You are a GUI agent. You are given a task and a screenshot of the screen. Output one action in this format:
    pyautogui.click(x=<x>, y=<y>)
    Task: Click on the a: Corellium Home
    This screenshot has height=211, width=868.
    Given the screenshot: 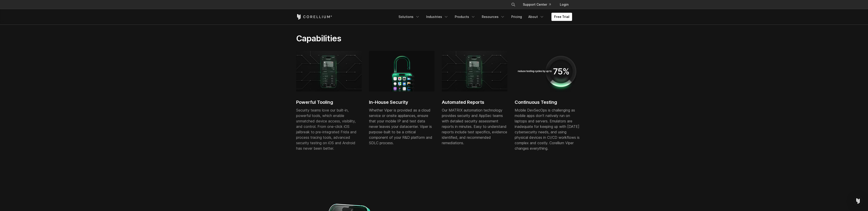 What is the action you would take?
    pyautogui.click(x=314, y=17)
    